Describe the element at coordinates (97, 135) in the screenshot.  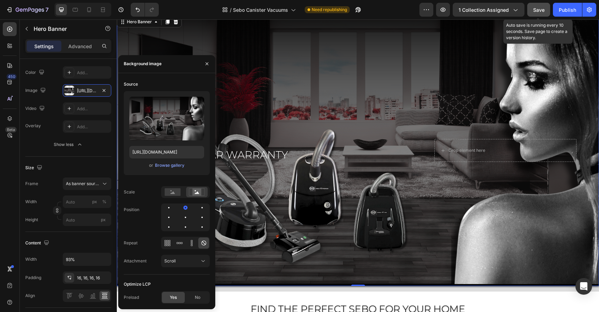
I see `span: with a 10 year warranty` at that location.